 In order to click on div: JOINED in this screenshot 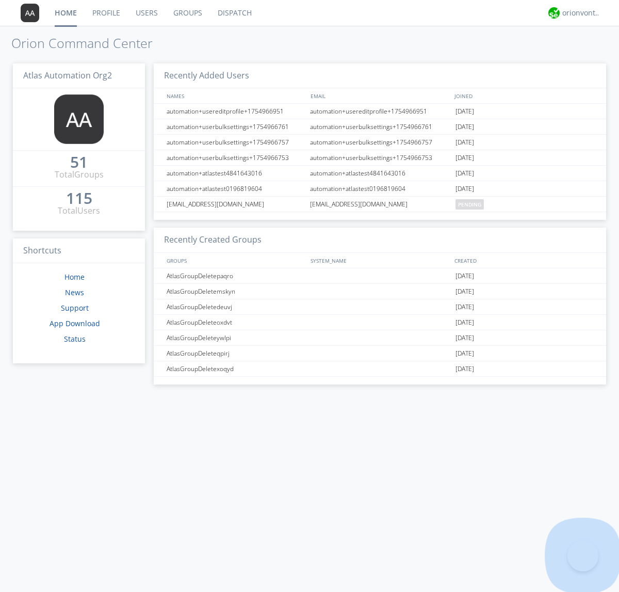, I will do `click(524, 95)`.